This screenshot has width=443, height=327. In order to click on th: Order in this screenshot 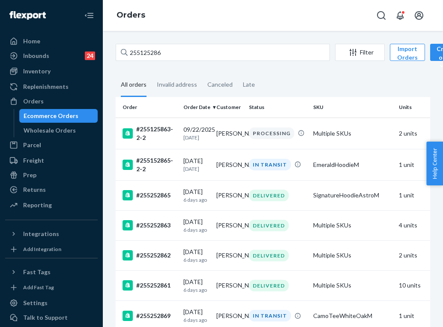, I will do `click(148, 107)`.